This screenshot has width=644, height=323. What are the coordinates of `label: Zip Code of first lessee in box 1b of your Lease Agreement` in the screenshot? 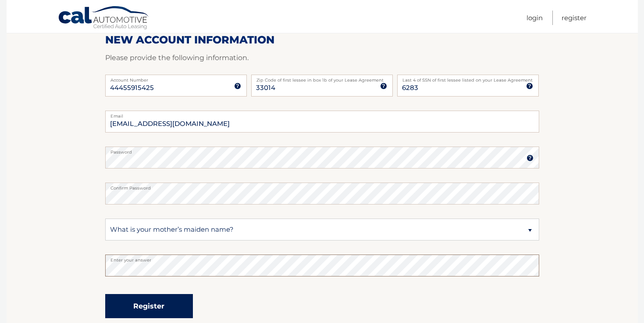 It's located at (321, 78).